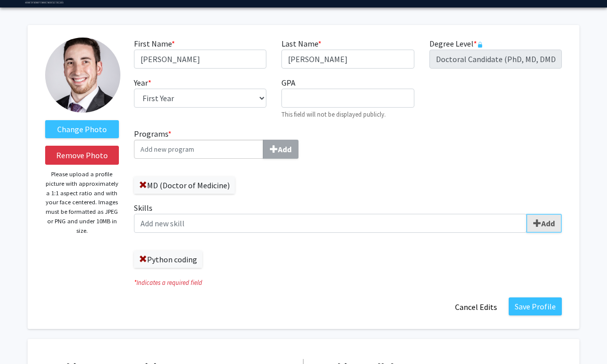 The image size is (607, 364). What do you see at coordinates (184, 185) in the screenshot?
I see `label: MD (Doctor of Medicine)` at bounding box center [184, 185].